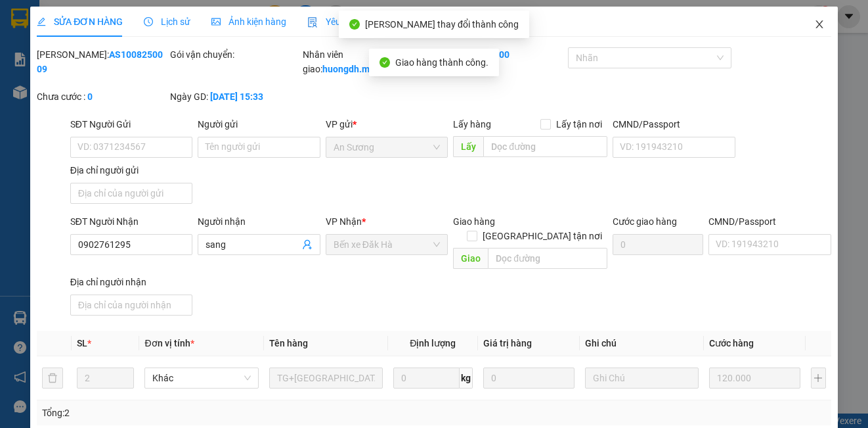  Describe the element at coordinates (259, 221) in the screenshot. I see `div: Người nhận` at that location.